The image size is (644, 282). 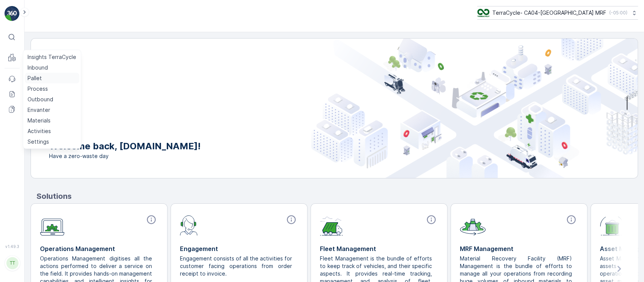 I want to click on p: Engagement consists of all the activities for customer facing operations from order receipt to in..., so click(x=236, y=266).